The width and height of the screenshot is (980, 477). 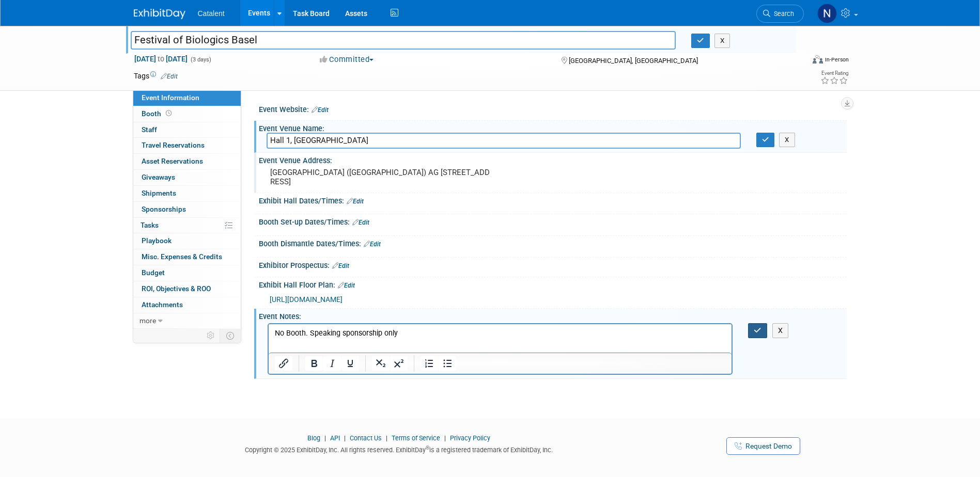 I want to click on a: Event Information, so click(x=187, y=98).